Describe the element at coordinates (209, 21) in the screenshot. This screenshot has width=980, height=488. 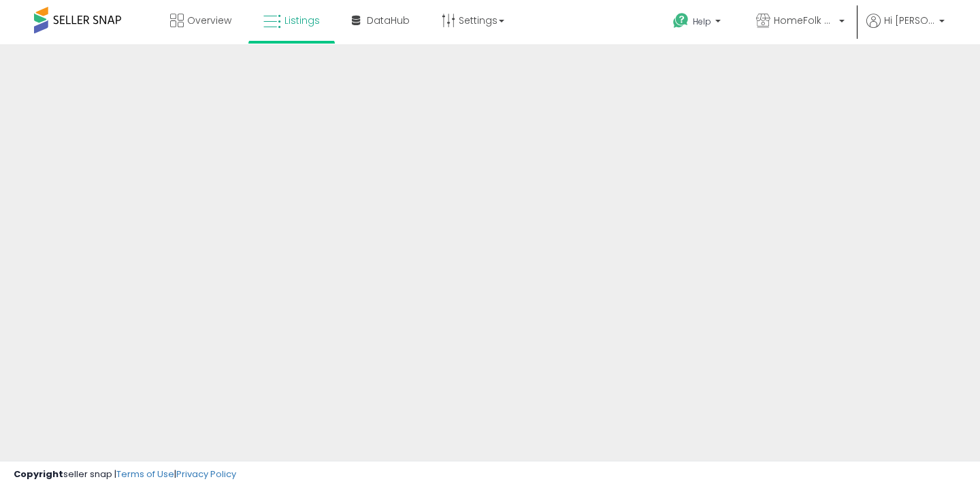
I see `span: Overview` at that location.